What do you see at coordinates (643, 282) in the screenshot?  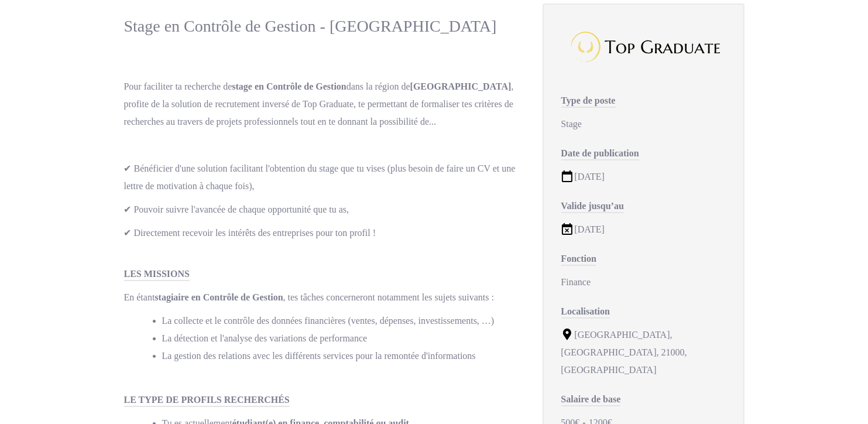 I see `div: Finance` at bounding box center [643, 282].